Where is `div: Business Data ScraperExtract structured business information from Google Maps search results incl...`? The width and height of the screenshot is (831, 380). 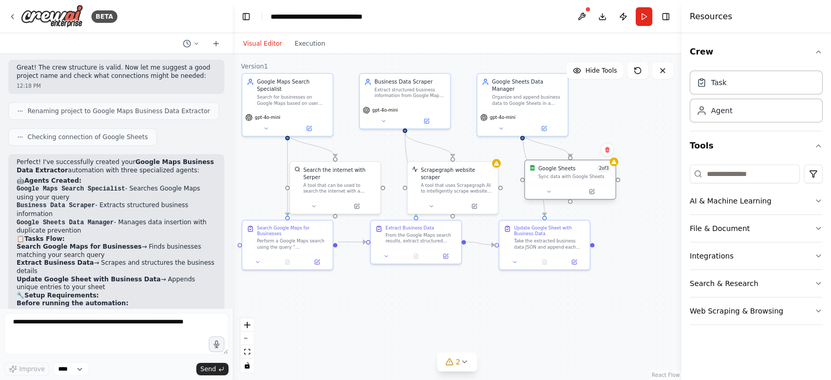
div: Business Data ScraperExtract structured business information from Google Maps search results incl... is located at coordinates (404, 101).